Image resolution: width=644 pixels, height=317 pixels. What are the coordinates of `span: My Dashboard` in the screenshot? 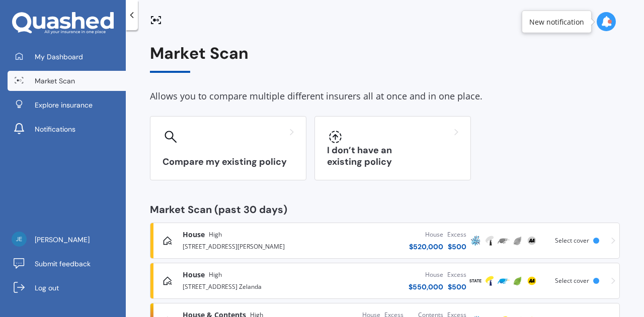 It's located at (59, 56).